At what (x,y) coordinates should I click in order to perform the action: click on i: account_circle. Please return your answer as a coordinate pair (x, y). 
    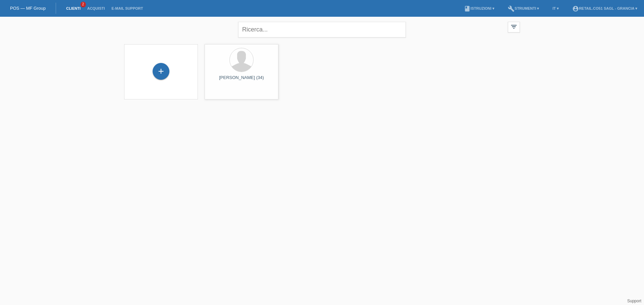
    Looking at the image, I should click on (576, 9).